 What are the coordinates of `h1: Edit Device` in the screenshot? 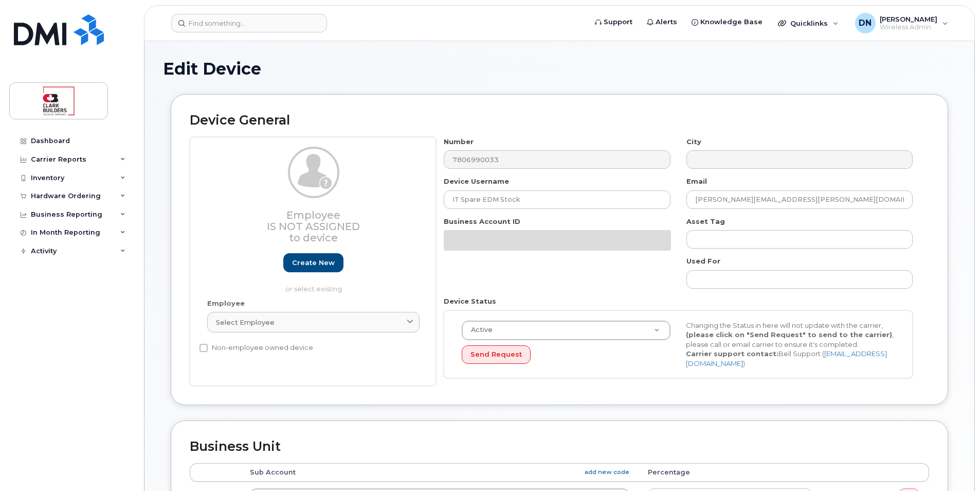 It's located at (559, 69).